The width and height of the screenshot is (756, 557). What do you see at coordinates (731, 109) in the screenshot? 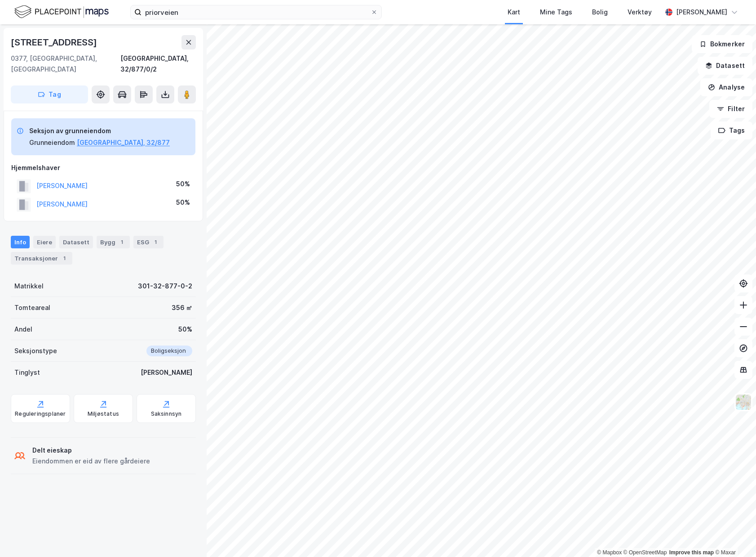
I see `button: Filter` at bounding box center [731, 109].